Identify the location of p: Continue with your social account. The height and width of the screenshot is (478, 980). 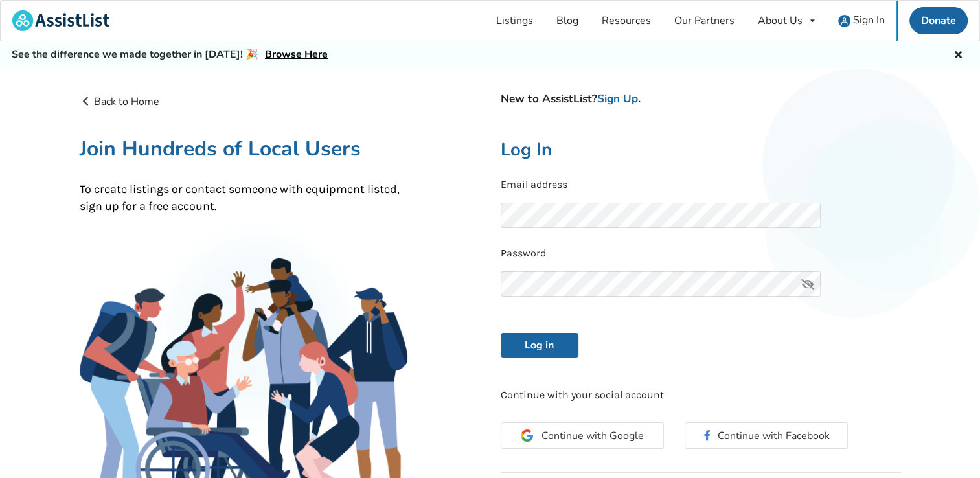
(700, 395).